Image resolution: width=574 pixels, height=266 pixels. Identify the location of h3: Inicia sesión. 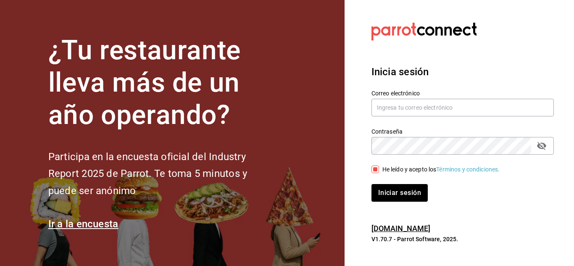
(463, 72).